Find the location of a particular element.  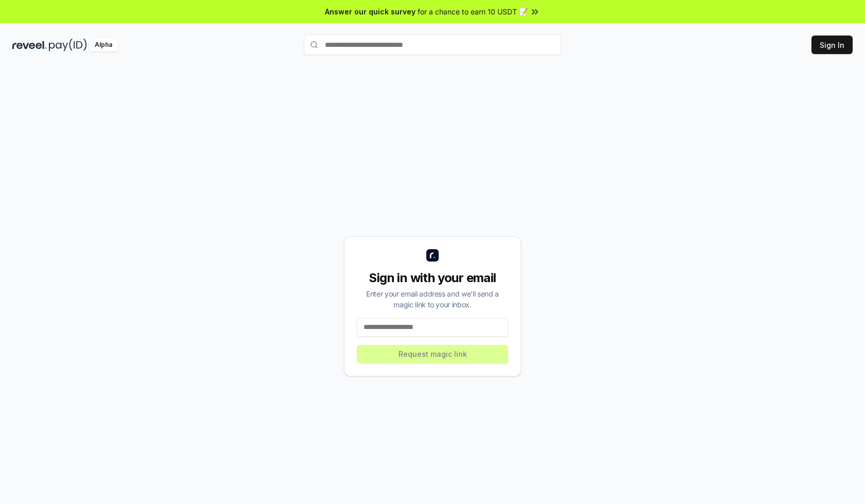

img: logo_small is located at coordinates (433, 255).